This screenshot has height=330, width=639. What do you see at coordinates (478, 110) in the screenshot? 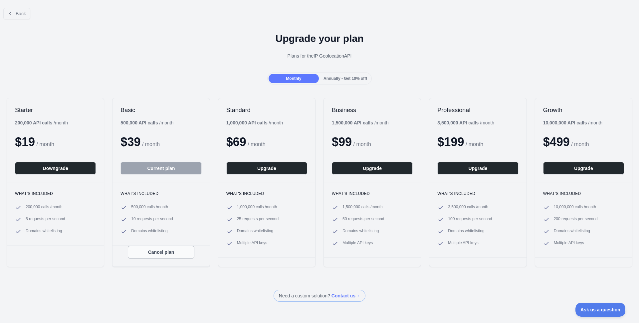
I see `h2: Professional` at bounding box center [478, 110].